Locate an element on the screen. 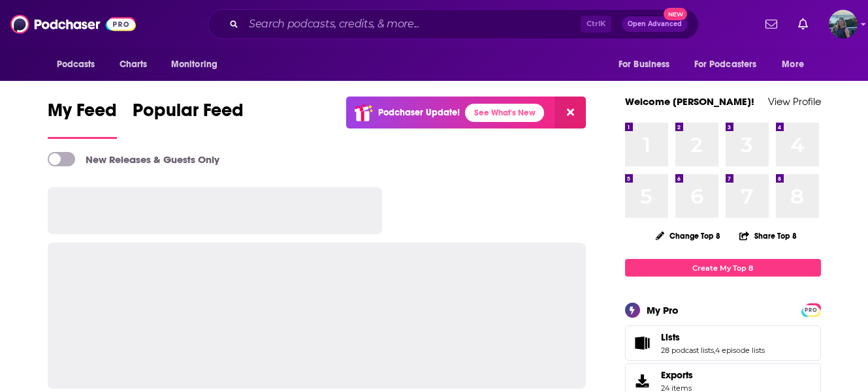  button: Change Top 8 is located at coordinates (688, 236).